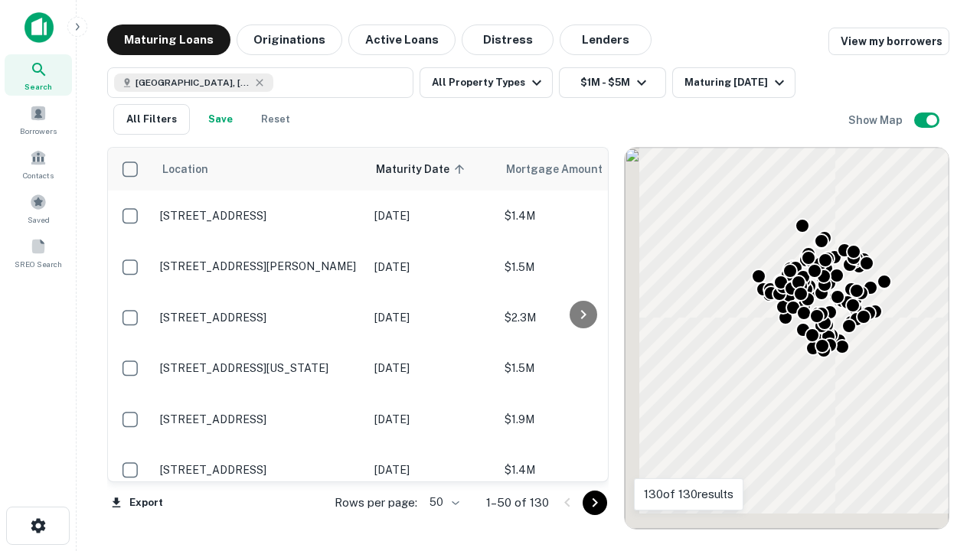 Image resolution: width=980 pixels, height=551 pixels. I want to click on span: Contacts, so click(39, 176).